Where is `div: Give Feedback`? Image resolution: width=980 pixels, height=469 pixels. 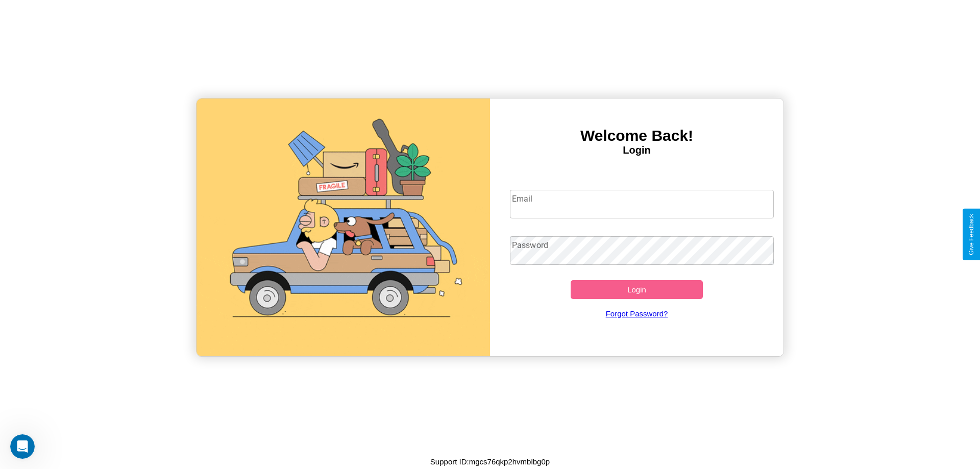 div: Give Feedback is located at coordinates (972, 234).